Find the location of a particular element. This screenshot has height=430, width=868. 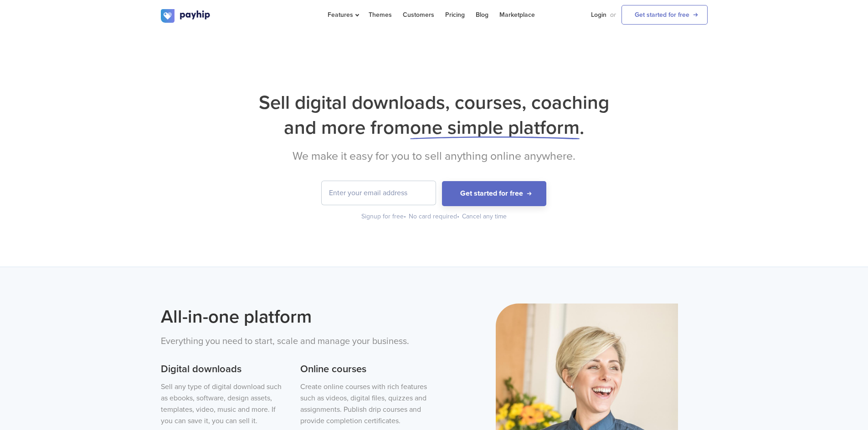

a: Get started for free is located at coordinates (664, 15).